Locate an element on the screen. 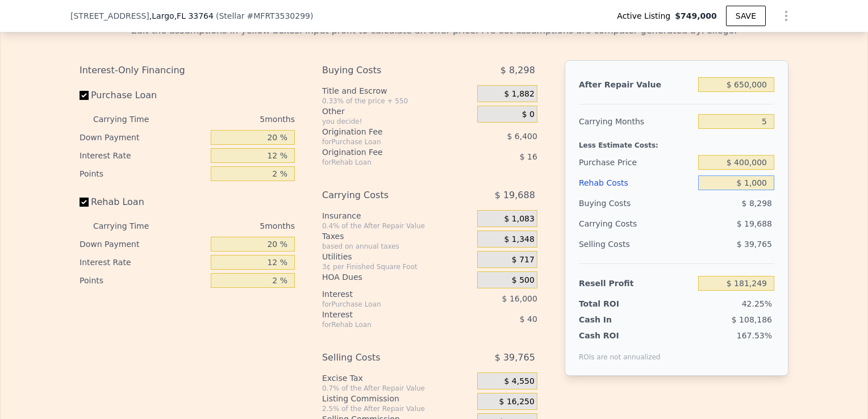  span: $ 1,882 is located at coordinates (519, 94).